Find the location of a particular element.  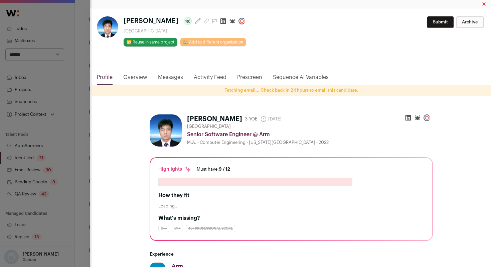

div: Senior Software Engineer @ Arm is located at coordinates (310, 134).